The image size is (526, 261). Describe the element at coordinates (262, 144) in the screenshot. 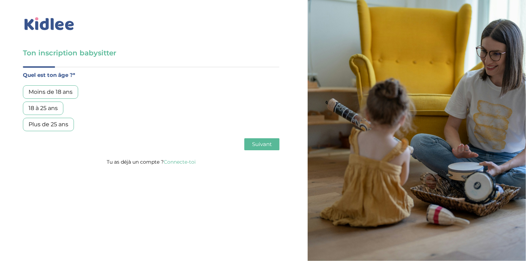

I see `span: Suivant` at that location.